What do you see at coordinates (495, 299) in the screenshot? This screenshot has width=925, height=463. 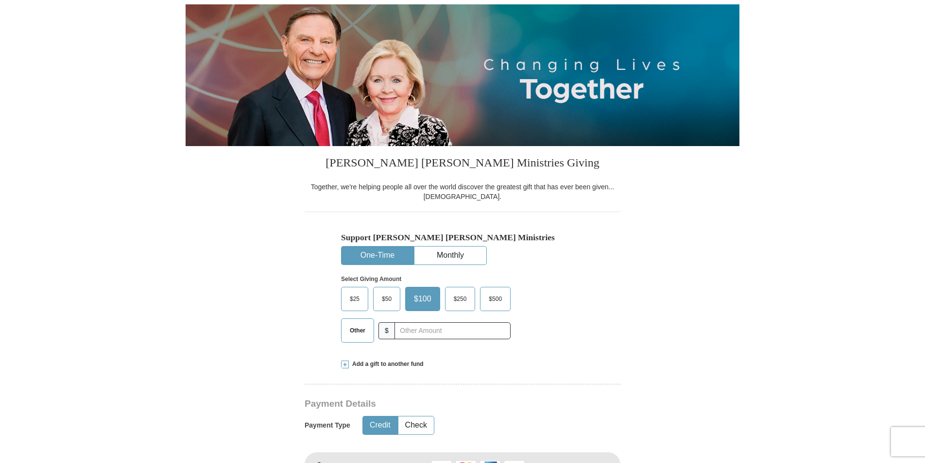 I see `span: $500` at bounding box center [495, 299].